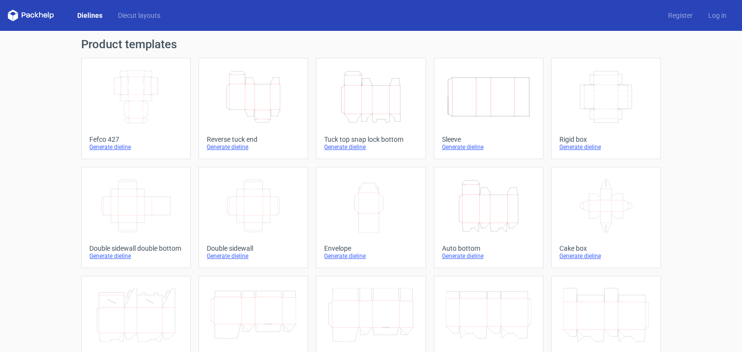  What do you see at coordinates (139, 15) in the screenshot?
I see `a: Diecut layouts` at bounding box center [139, 15].